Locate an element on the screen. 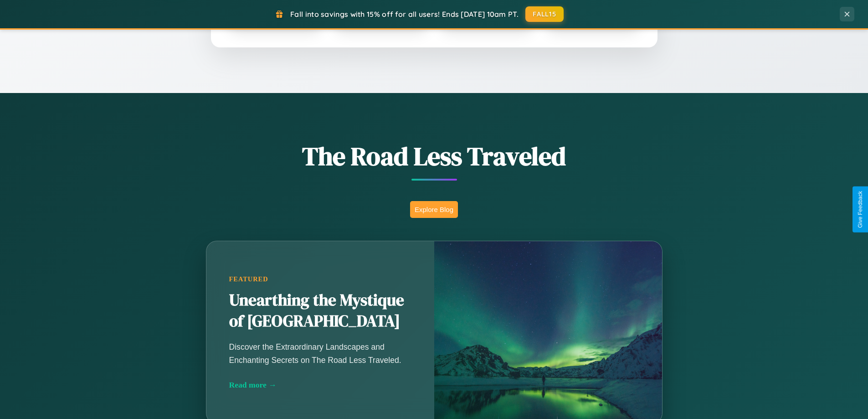 The image size is (868, 419). div: Featured is located at coordinates (320, 279).